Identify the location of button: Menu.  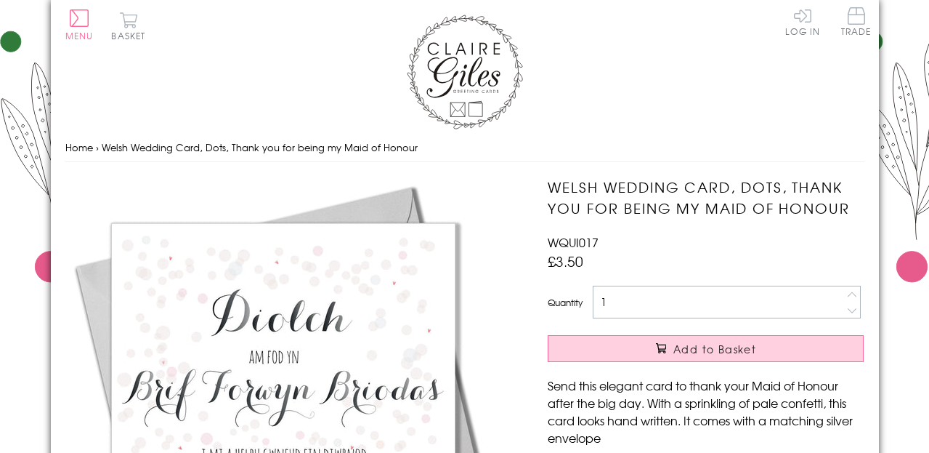
(79, 25).